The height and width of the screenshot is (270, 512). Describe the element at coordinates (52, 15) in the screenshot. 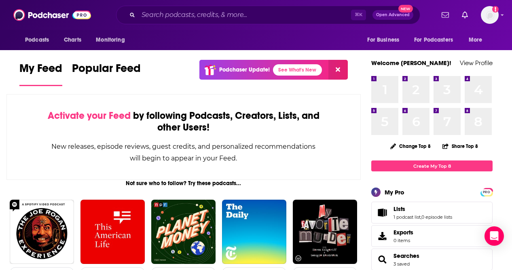

I see `img: Podchaser - Follow, Share and Rate Podcasts` at that location.